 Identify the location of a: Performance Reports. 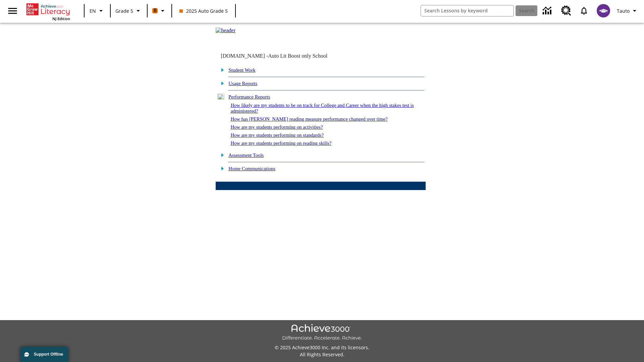
(249, 97).